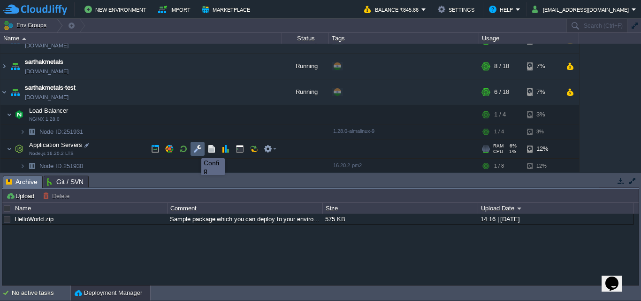 The image size is (641, 301). Describe the element at coordinates (305, 38) in the screenshot. I see `div: Status` at that location.